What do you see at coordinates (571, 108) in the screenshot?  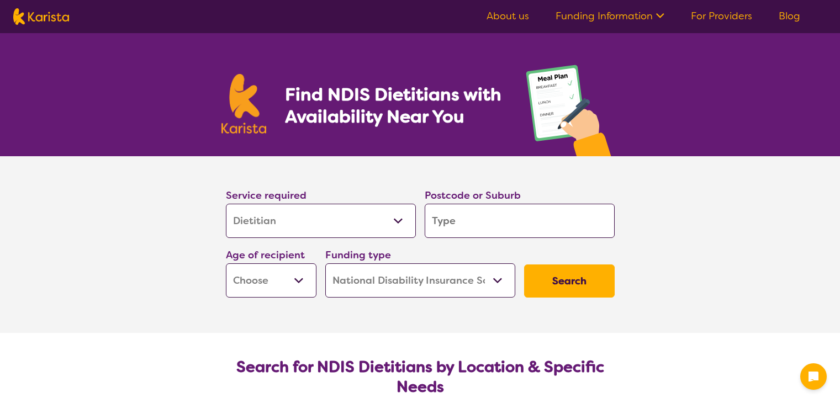 I see `img: dietitian` at bounding box center [571, 108].